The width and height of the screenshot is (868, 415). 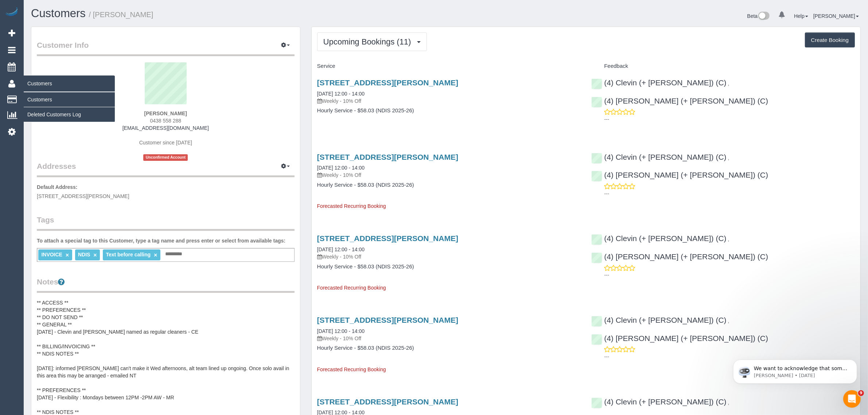 I want to click on span: 0438 558 288, so click(x=166, y=120).